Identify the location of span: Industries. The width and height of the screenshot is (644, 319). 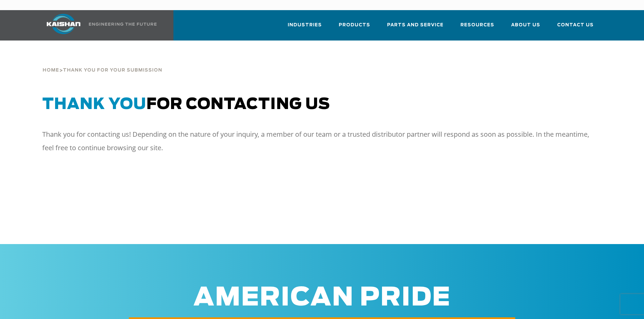
(304, 25).